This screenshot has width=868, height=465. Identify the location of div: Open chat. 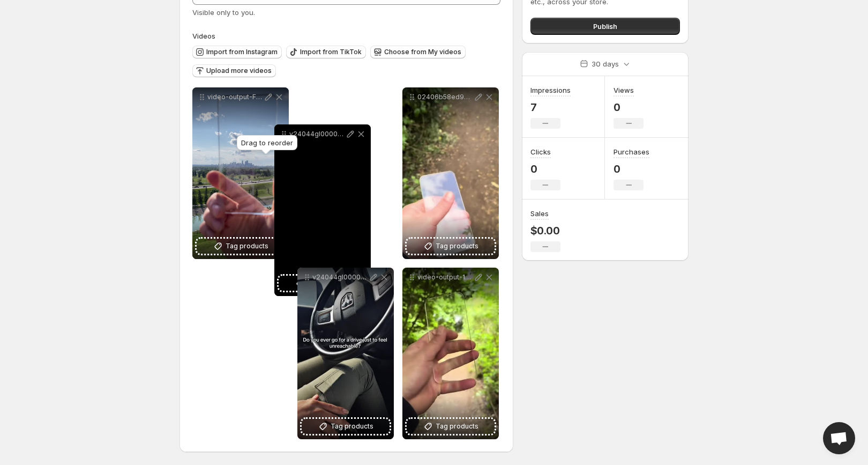
(839, 438).